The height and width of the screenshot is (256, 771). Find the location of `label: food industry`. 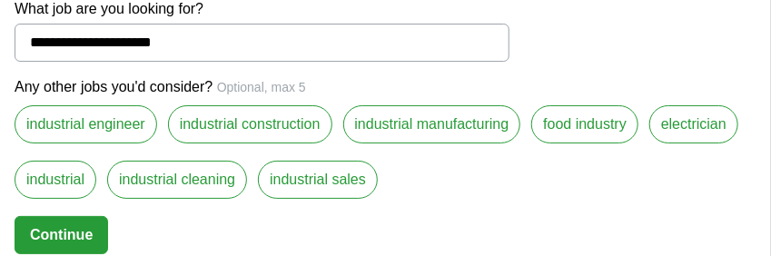

label: food industry is located at coordinates (585, 124).